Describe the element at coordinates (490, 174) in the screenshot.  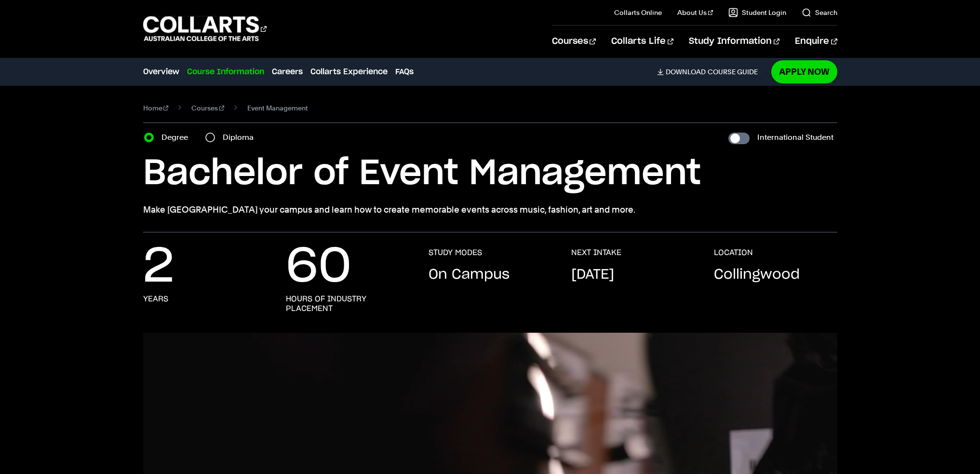
I see `h1: Bachelor of Event Management` at that location.